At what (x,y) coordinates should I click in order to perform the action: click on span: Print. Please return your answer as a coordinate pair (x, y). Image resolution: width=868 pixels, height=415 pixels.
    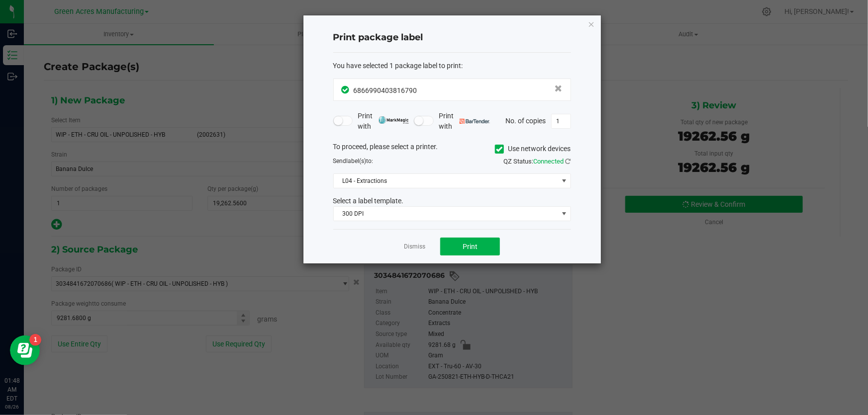
    Looking at the image, I should click on (470, 247).